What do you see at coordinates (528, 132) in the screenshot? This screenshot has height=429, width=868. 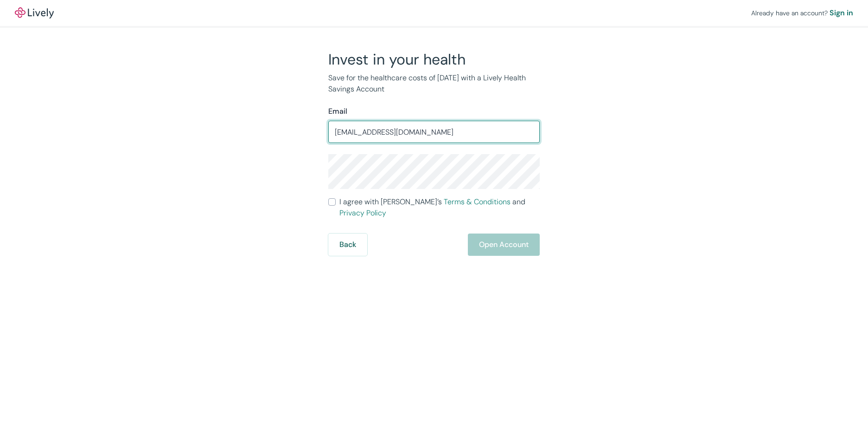 I see `keeper-lock: Open Keeper Popup` at bounding box center [528, 132].